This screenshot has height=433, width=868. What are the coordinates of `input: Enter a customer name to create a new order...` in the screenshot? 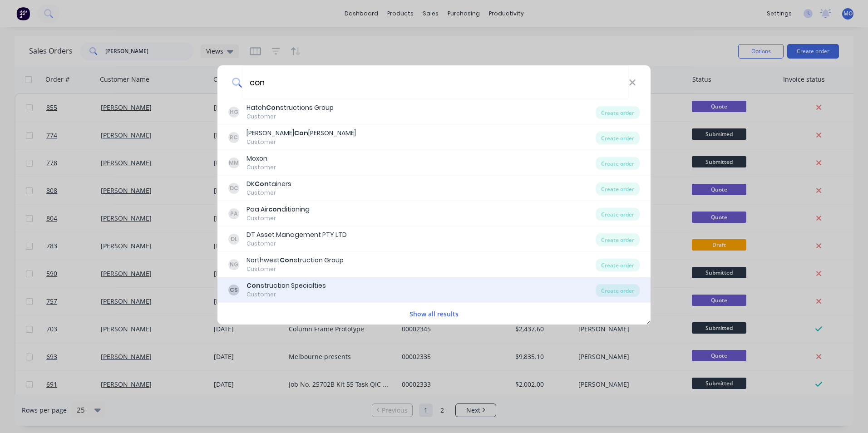 It's located at (436, 82).